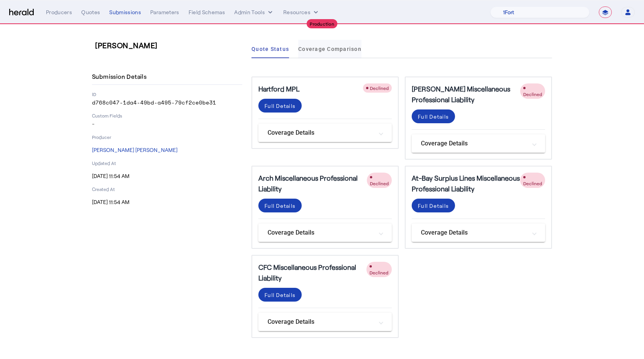  What do you see at coordinates (21, 12) in the screenshot?
I see `img: Herald Logo` at bounding box center [21, 12].